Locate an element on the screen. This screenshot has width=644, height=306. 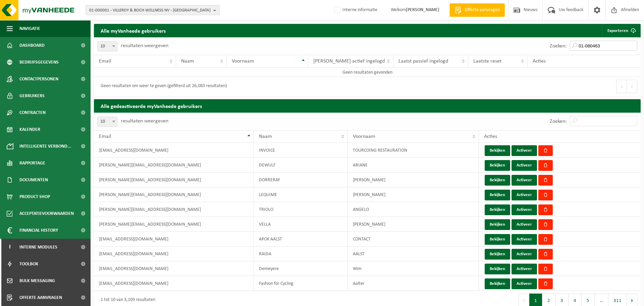
td: INVOICE is located at coordinates (301, 150).